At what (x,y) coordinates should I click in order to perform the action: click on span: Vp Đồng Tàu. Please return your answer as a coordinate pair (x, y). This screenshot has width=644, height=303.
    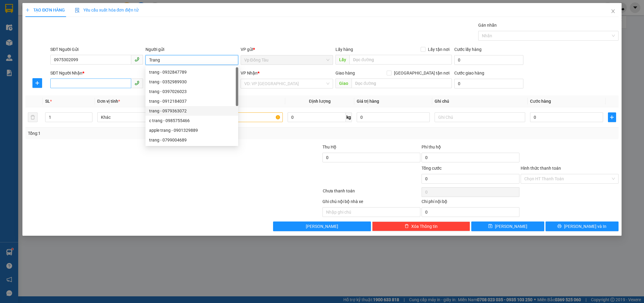
    Looking at the image, I should click on (287, 60).